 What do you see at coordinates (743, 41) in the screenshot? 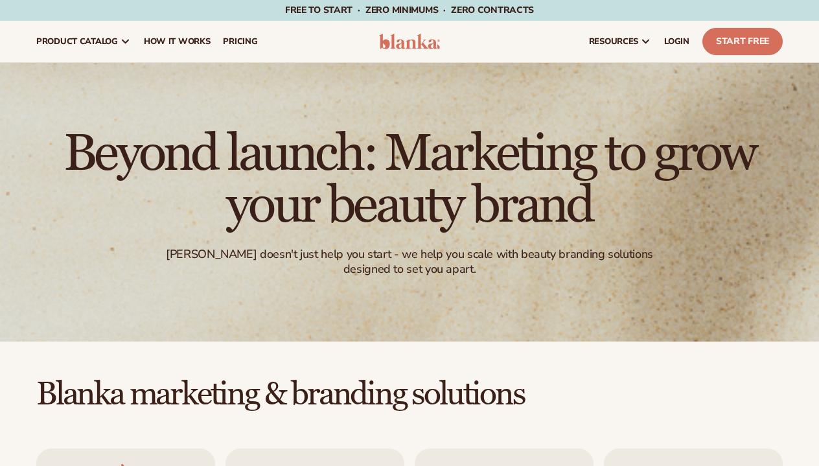
I see `a: Start Free` at bounding box center [743, 41].